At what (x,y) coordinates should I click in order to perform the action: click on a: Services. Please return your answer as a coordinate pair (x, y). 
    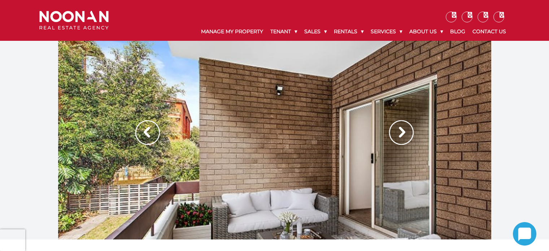
    Looking at the image, I should click on (387, 31).